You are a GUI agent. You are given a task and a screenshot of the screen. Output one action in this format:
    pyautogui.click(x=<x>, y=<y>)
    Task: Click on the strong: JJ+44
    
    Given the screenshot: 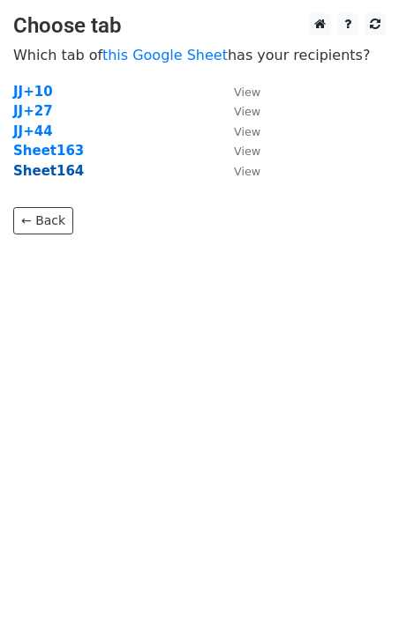 What is the action you would take?
    pyautogui.click(x=33, y=131)
    